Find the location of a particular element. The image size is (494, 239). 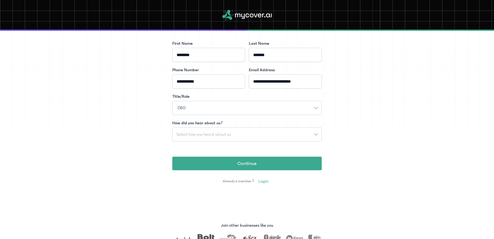

label: Email Address is located at coordinates (262, 70).